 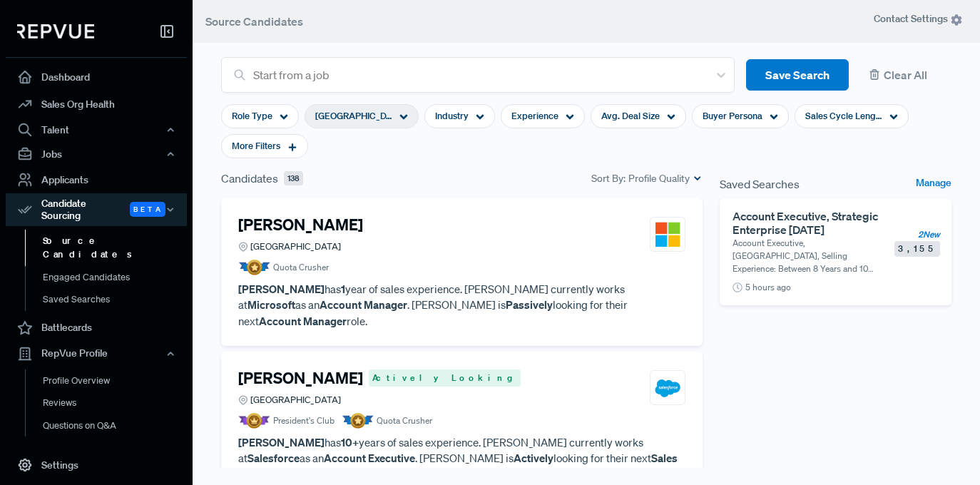 I want to click on span: Source Candidates, so click(x=254, y=21).